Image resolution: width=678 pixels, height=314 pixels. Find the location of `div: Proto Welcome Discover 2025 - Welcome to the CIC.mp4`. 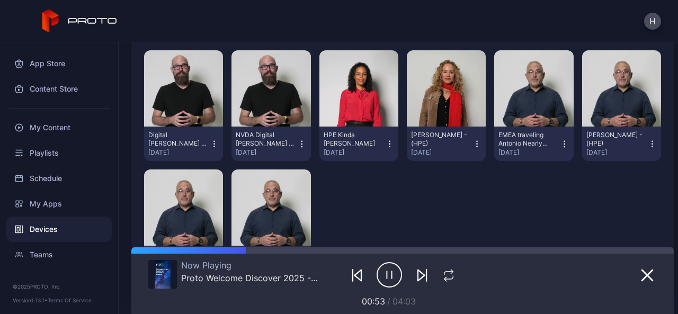

div: Proto Welcome Discover 2025 - Welcome to the CIC.mp4 is located at coordinates (250, 278).